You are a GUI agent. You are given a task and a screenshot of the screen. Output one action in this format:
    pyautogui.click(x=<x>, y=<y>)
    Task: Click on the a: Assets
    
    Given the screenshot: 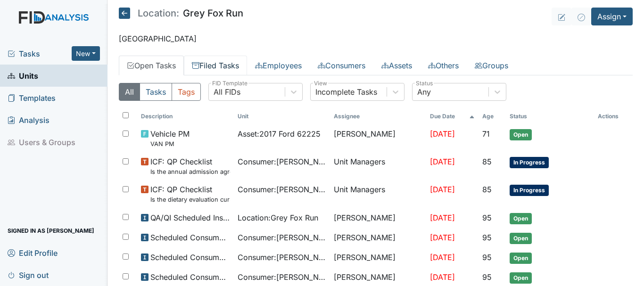 What is the action you would take?
    pyautogui.click(x=397, y=65)
    